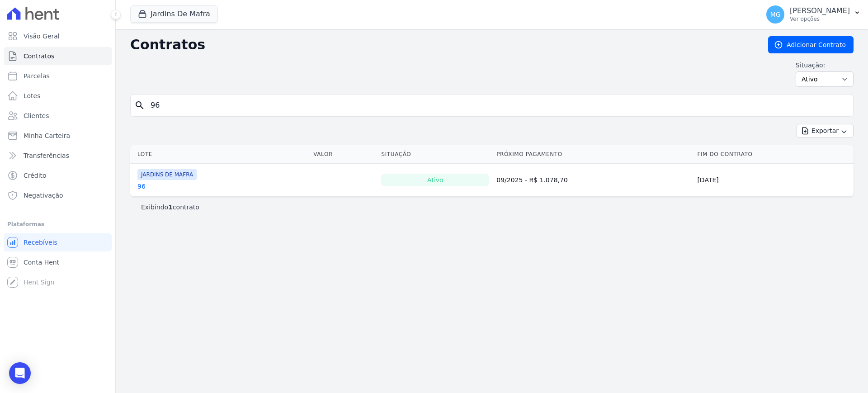 Image resolution: width=868 pixels, height=393 pixels. Describe the element at coordinates (57, 155) in the screenshot. I see `a: Transferências` at that location.